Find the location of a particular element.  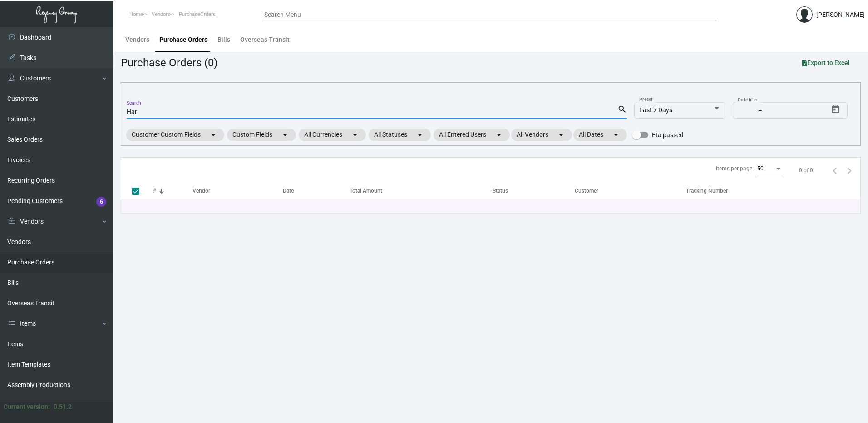

span: Export to Excel is located at coordinates (826, 63).